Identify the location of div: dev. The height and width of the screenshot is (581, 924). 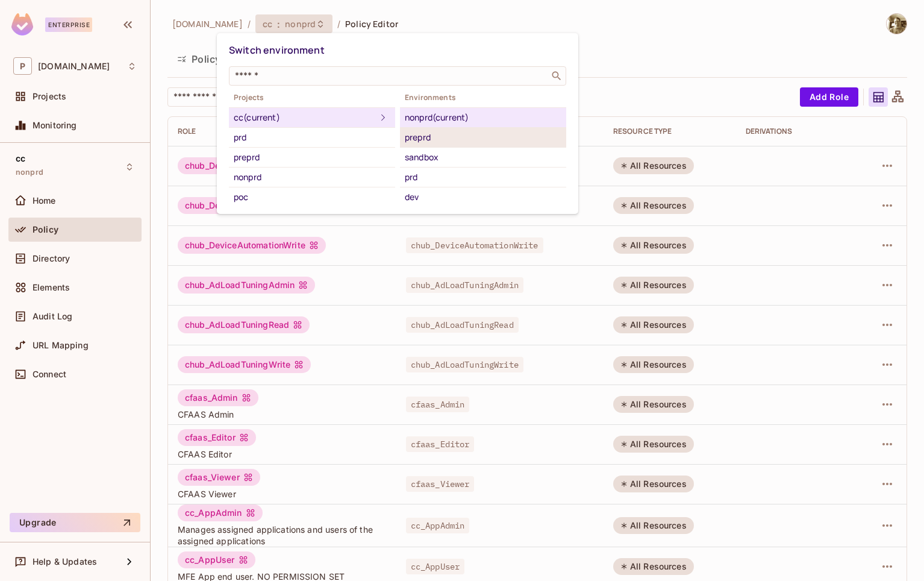
(483, 197).